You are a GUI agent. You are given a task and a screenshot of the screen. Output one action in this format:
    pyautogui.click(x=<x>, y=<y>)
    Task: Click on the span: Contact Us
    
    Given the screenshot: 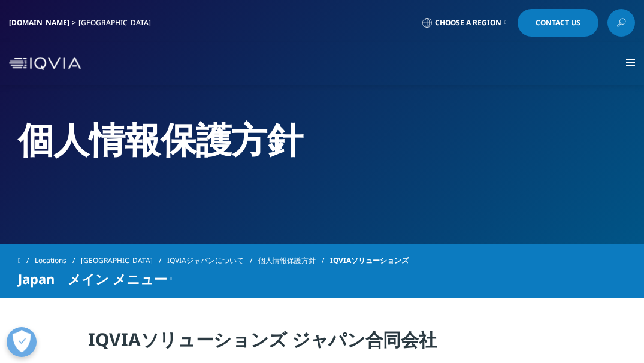 What is the action you would take?
    pyautogui.click(x=557, y=23)
    